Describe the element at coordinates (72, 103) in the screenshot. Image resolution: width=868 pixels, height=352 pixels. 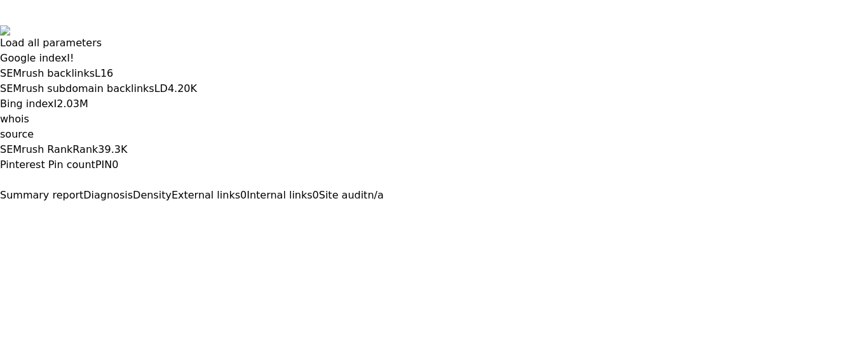
I see `a: 2.03M` at that location.